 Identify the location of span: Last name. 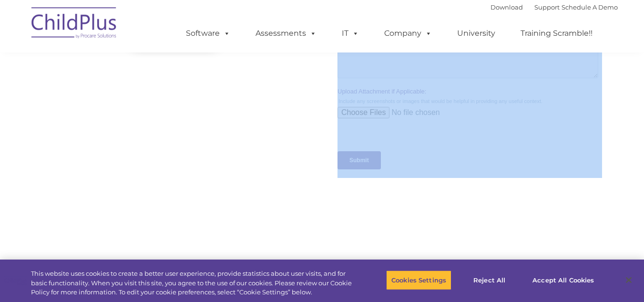
(147, 66).